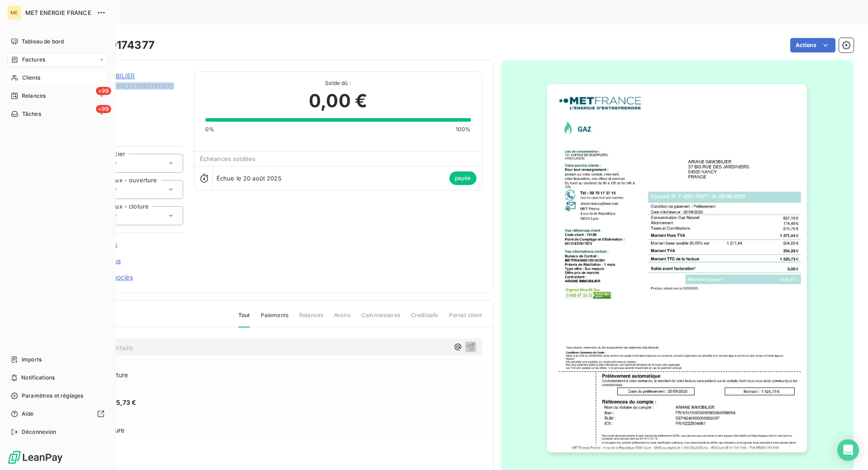 Image resolution: width=868 pixels, height=470 pixels. I want to click on img: invoice_thumbnail, so click(677, 268).